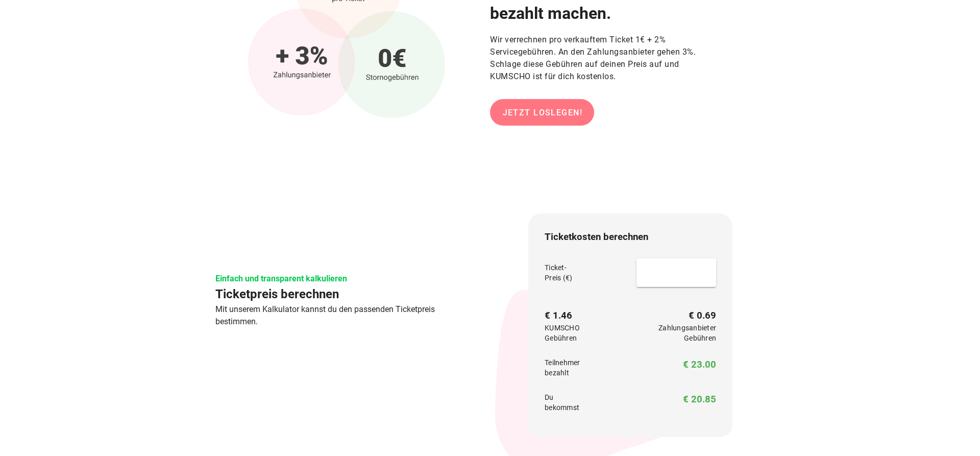 The image size is (980, 456). Describe the element at coordinates (557, 368) in the screenshot. I see `p: Teilnehmer bezahlt` at that location.